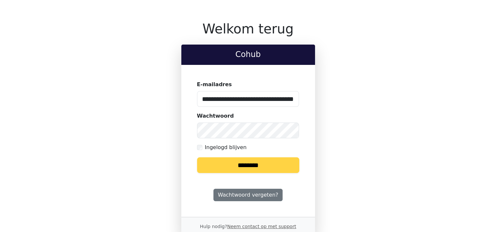  Describe the element at coordinates (214, 85) in the screenshot. I see `label: E-mailadres` at that location.